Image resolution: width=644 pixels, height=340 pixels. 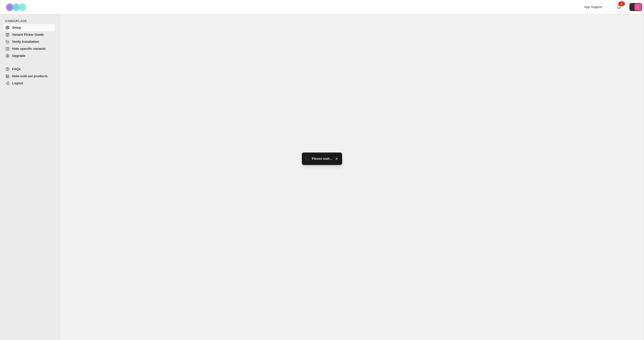 I want to click on span: Hide sold out products, so click(x=30, y=76).